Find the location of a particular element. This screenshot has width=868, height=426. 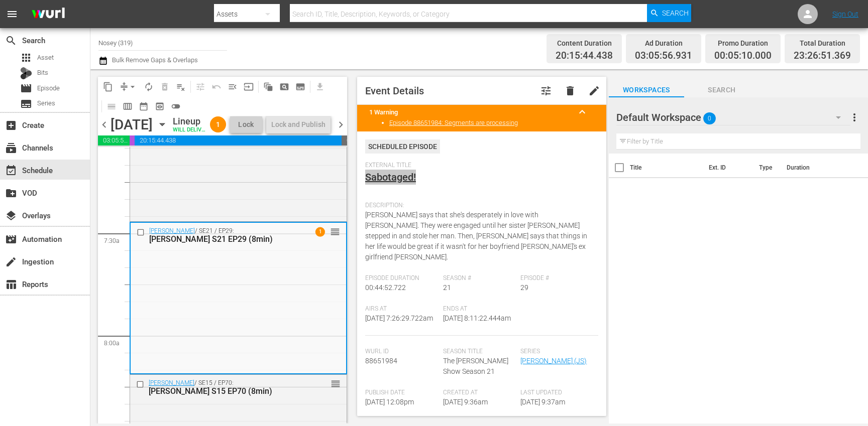

img: ans4CAIJ8jUAAAAAAAAAAAAAAAAAAAAAAAAgQb4GAAAAAAAAAAAAAAAAAAAAAAAAJMjXAAAAAAAAAAAAAAAAAAAAAAAAgAT5G... is located at coordinates (48, 14).